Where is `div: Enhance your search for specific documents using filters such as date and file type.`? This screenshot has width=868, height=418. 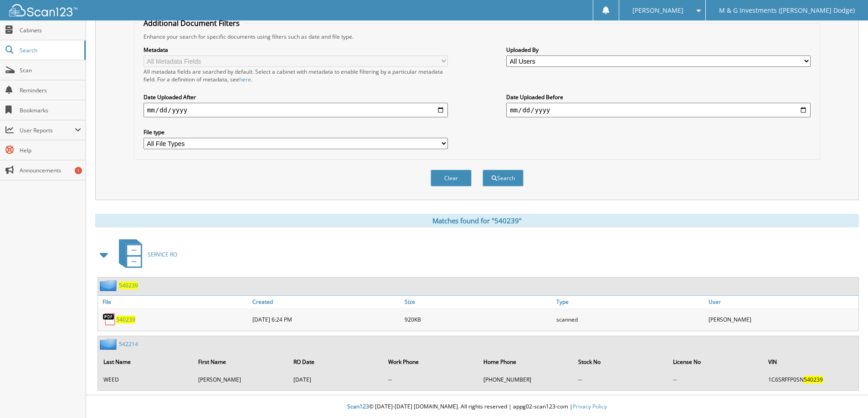 div: Enhance your search for specific documents using filters such as date and file type. is located at coordinates (477, 36).